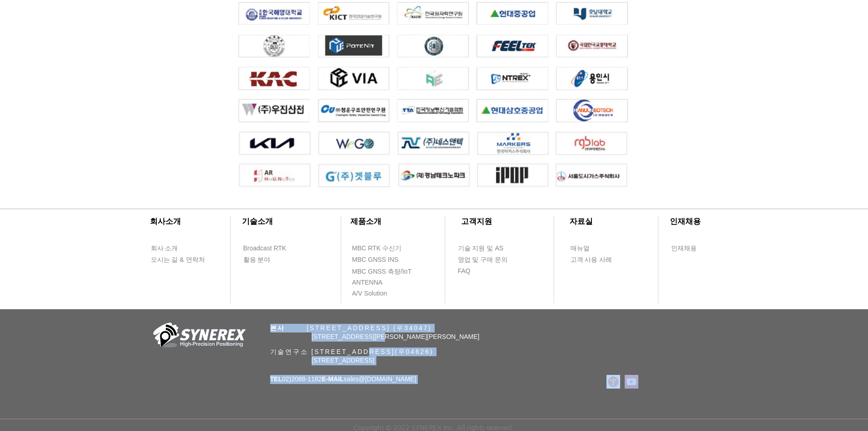 The height and width of the screenshot is (431, 868). Describe the element at coordinates (631, 382) in the screenshot. I see `a: 유튜브 사회 아이콘` at that location.